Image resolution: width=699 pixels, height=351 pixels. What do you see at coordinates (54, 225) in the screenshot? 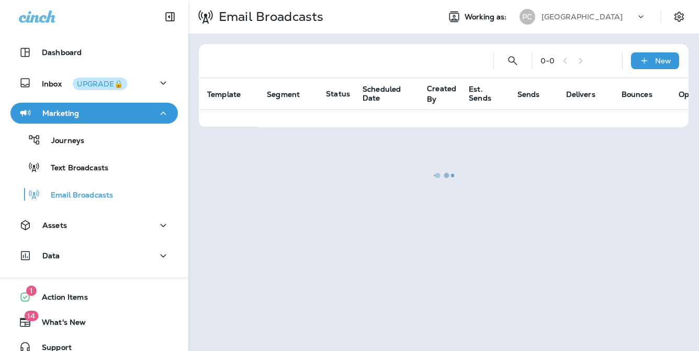
I see `p: Assets` at bounding box center [54, 225].